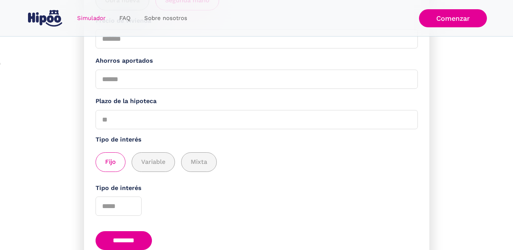 The width and height of the screenshot is (513, 250). Describe the element at coordinates (257, 61) in the screenshot. I see `label: Ahorros aportados` at that location.